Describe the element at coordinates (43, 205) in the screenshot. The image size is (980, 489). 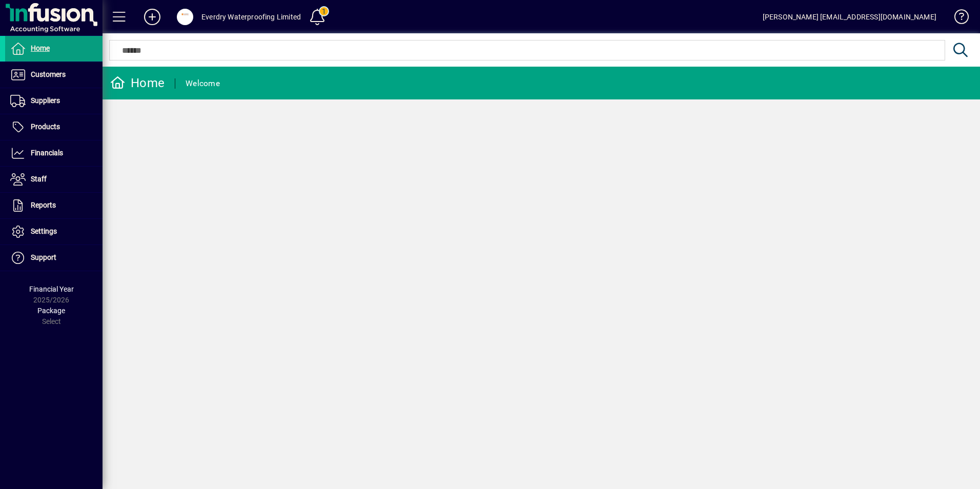
I see `span: Reports` at that location.